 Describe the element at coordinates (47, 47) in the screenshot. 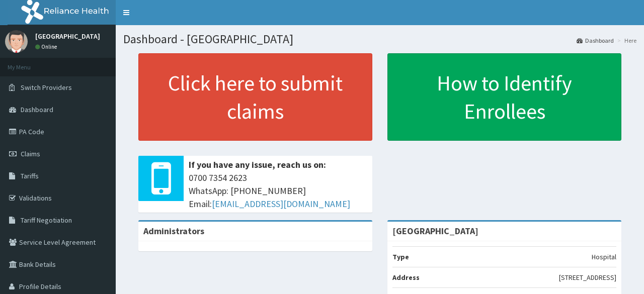

I see `a: Online` at that location.